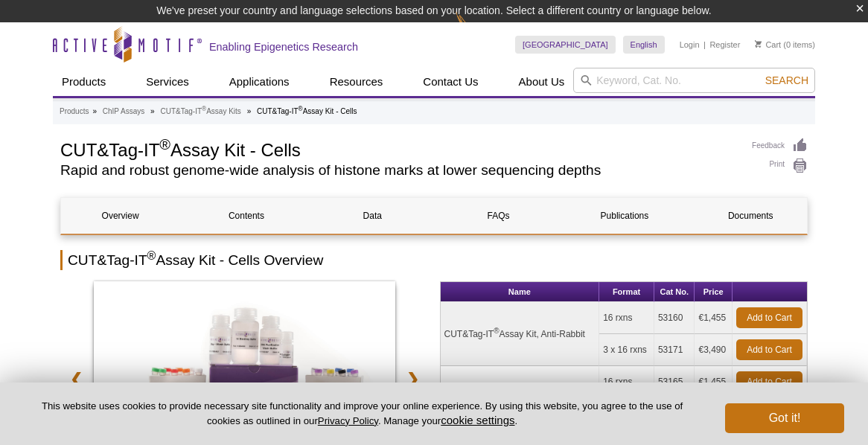  I want to click on button: Got it!, so click(784, 418).